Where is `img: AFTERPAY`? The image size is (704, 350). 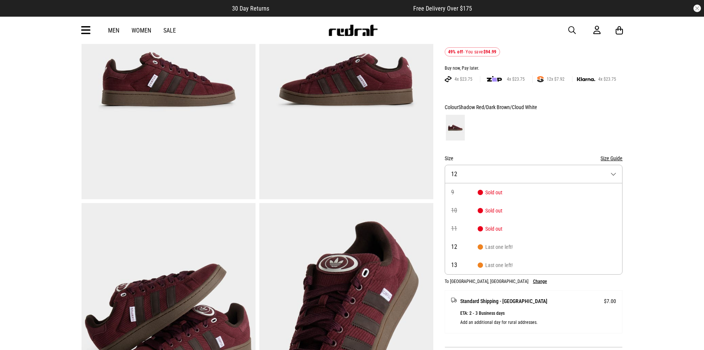
img: AFTERPAY is located at coordinates (448, 79).